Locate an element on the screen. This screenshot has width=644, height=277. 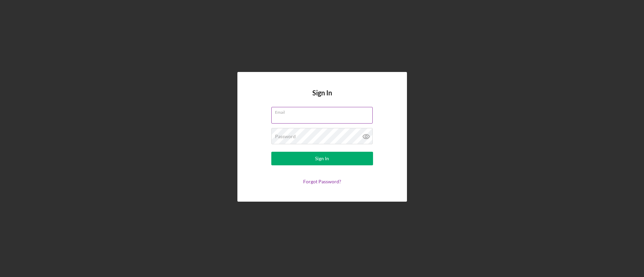
label: Email is located at coordinates (324, 111).